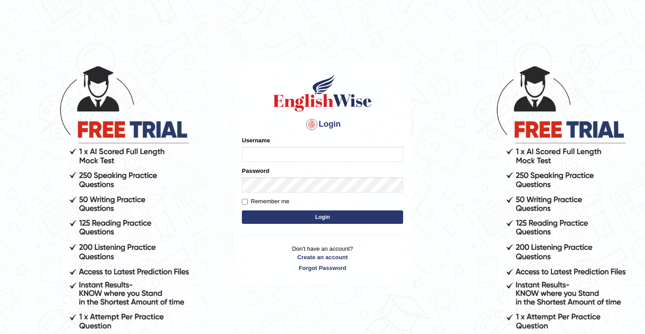  I want to click on p: Don't have an account?, so click(322, 258).